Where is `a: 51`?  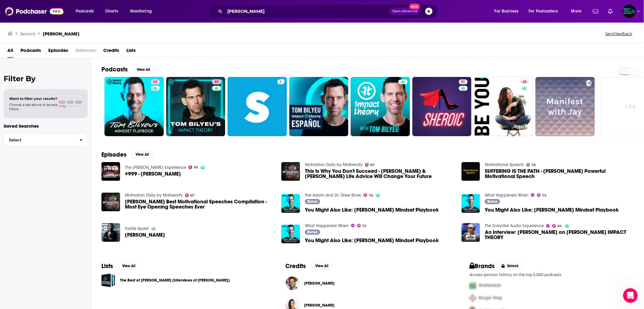
a: 51 is located at coordinates (463, 82).